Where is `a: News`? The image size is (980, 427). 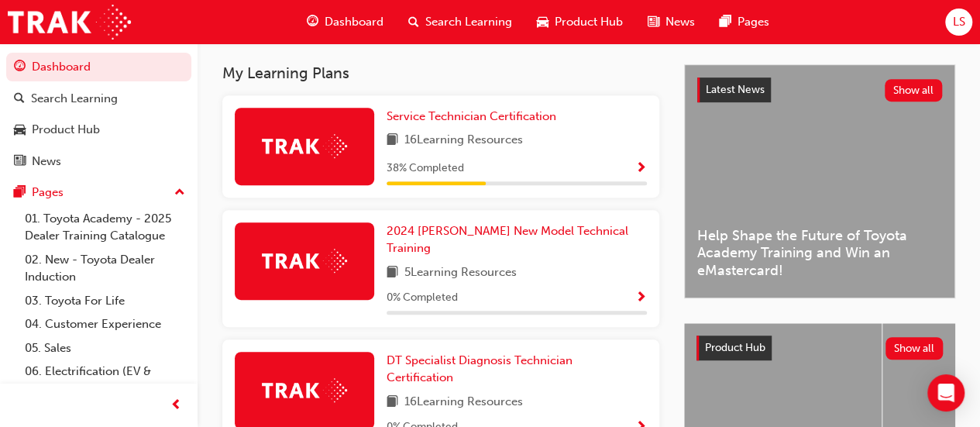
a: News is located at coordinates (99, 161).